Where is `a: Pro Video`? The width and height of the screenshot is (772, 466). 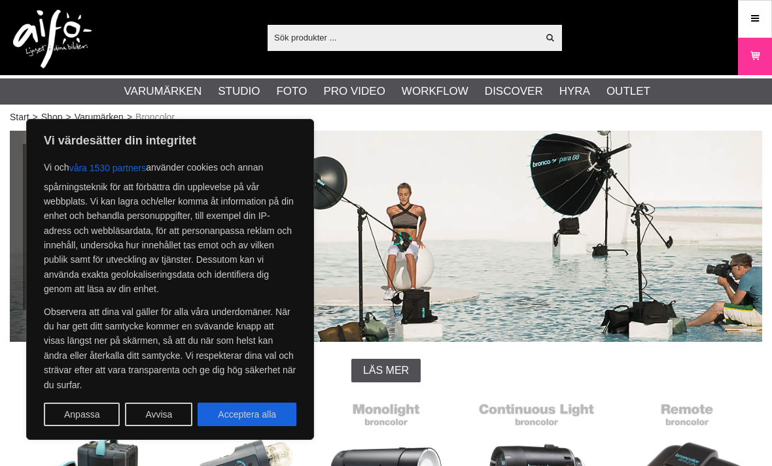 a: Pro Video is located at coordinates (354, 92).